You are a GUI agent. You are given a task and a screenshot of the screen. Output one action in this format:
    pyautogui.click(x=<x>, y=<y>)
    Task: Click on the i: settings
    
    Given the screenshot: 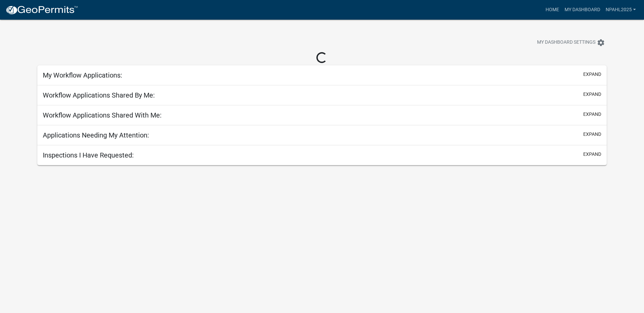 What is the action you would take?
    pyautogui.click(x=601, y=43)
    